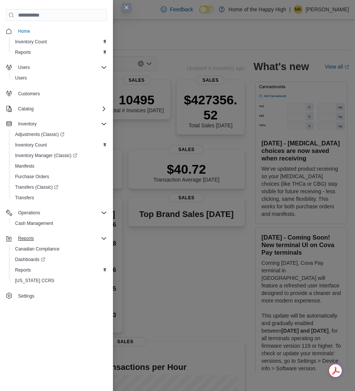  Describe the element at coordinates (37, 249) in the screenshot. I see `a: Canadian Compliance` at that location.